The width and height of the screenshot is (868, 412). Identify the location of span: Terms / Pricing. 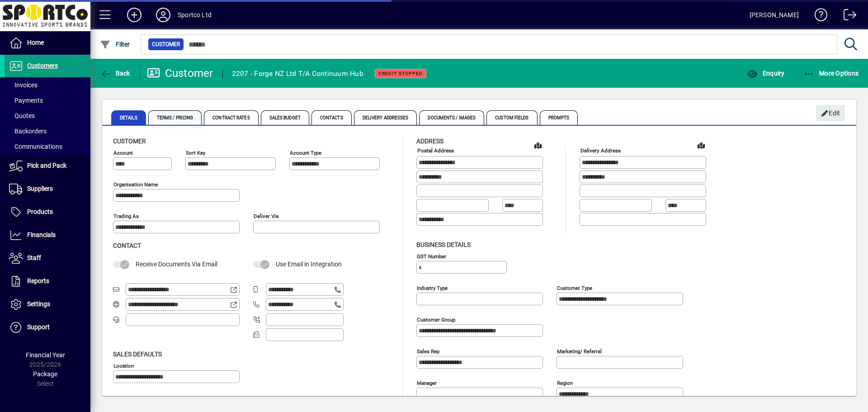
(175, 117).